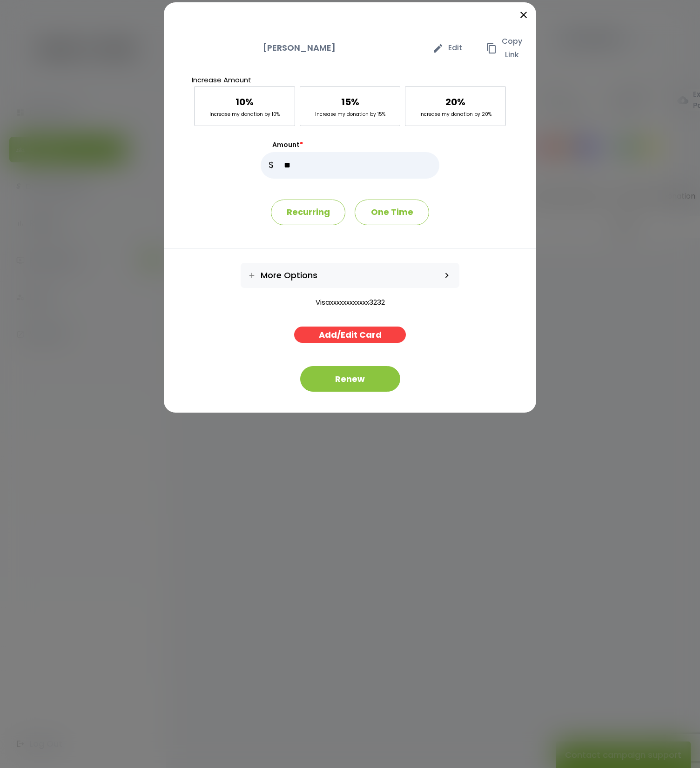  What do you see at coordinates (350, 379) in the screenshot?
I see `button: Renew` at bounding box center [350, 379].